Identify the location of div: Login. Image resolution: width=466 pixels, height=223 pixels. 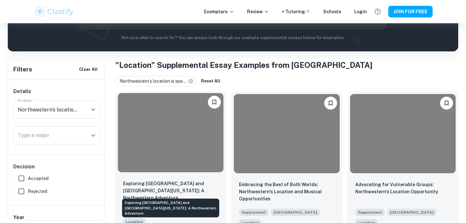
(360, 12).